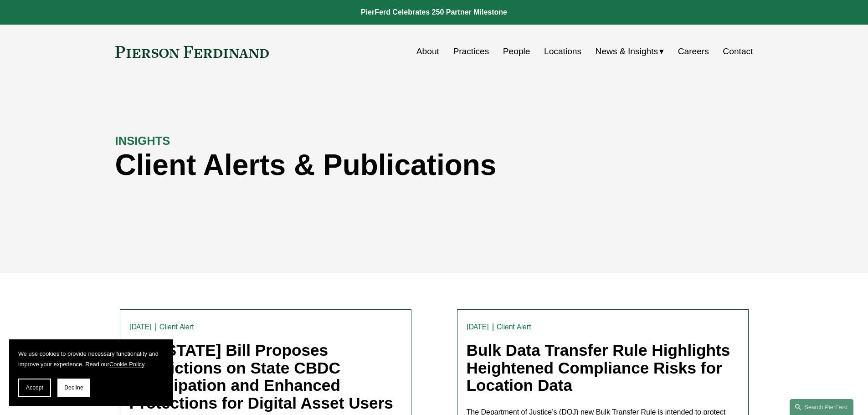  Describe the element at coordinates (74, 388) in the screenshot. I see `button: Decline` at that location.